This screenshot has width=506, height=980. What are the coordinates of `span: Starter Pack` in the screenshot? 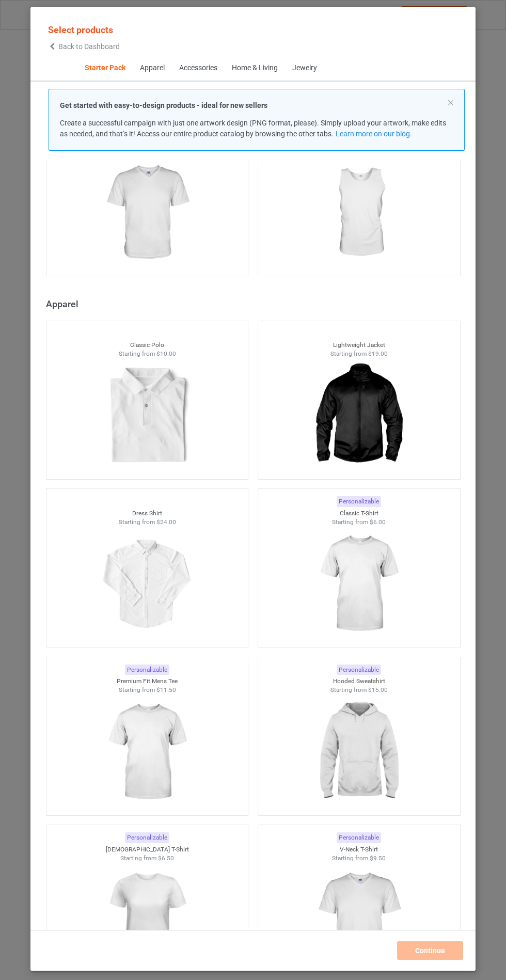 It's located at (105, 68).